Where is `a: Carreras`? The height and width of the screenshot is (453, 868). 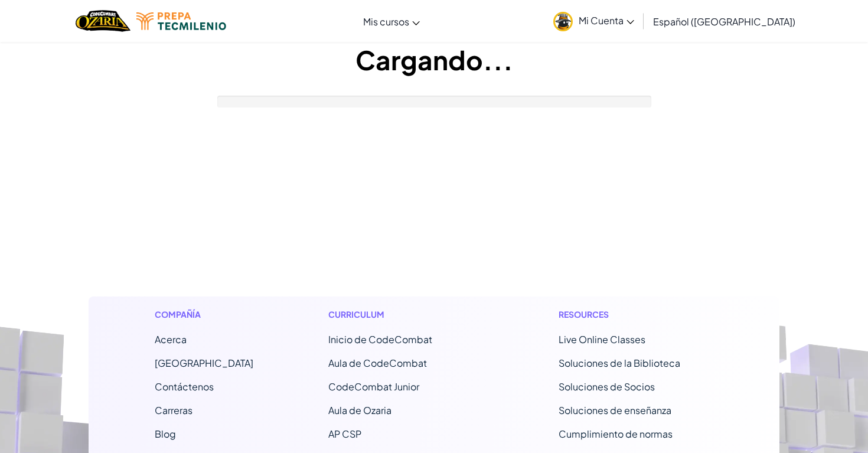 a: Carreras is located at coordinates (174, 410).